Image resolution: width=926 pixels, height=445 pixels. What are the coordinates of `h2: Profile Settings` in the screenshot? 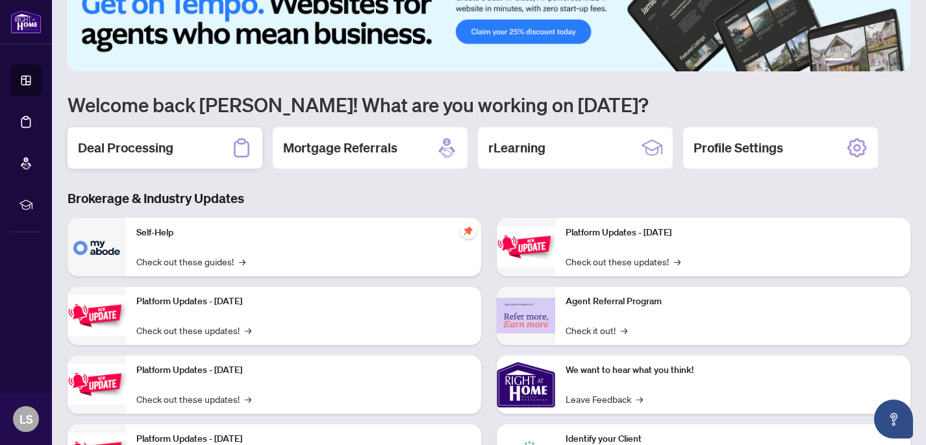 It's located at (738, 148).